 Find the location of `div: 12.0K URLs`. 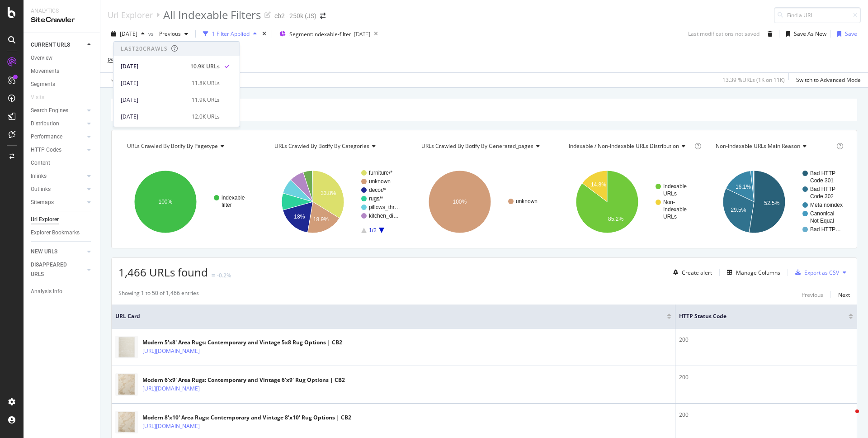

div: 12.0K URLs is located at coordinates (206, 117).